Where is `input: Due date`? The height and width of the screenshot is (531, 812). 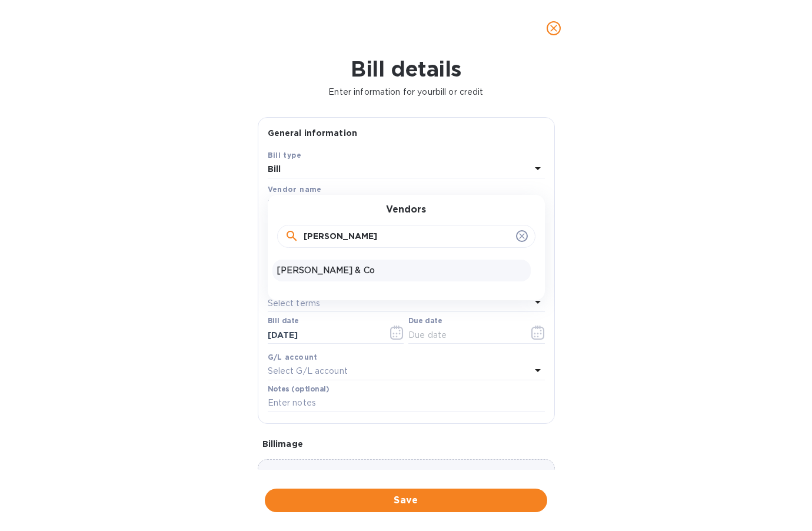
input: Due date is located at coordinates (464, 335).